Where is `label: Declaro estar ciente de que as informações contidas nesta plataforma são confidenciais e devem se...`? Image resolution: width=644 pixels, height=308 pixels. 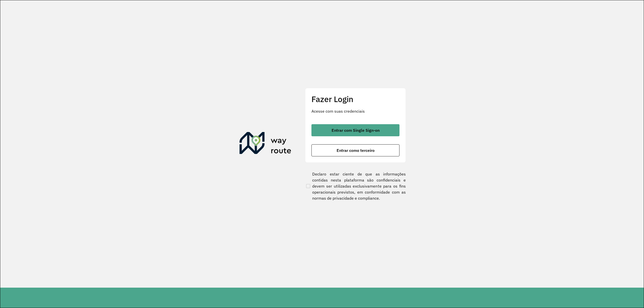 label: Declaro estar ciente de que as informações contidas nesta plataforma são confidenciais e devem se... is located at coordinates (356, 186).